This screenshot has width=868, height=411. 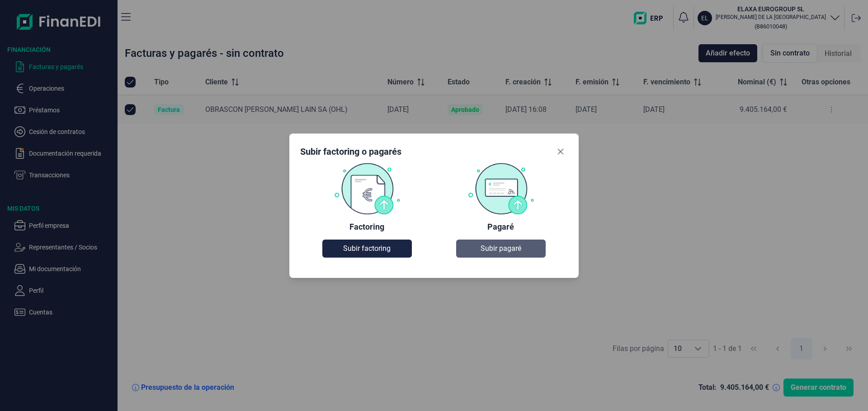 I want to click on button: Subir factoring, so click(x=366, y=249).